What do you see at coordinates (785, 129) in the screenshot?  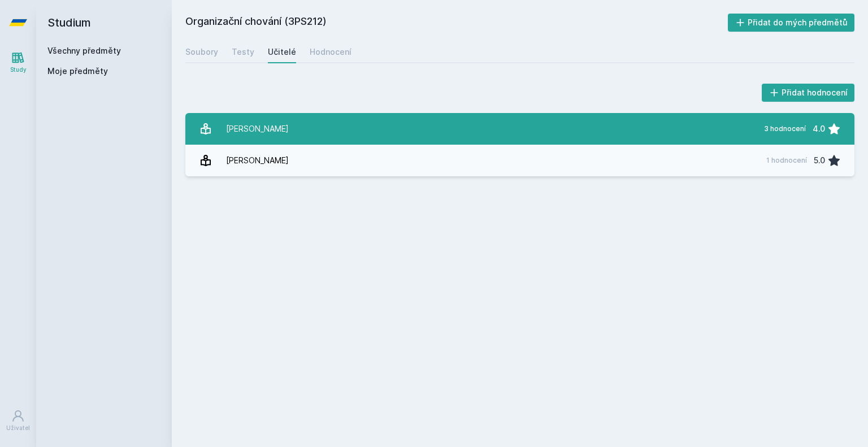 I see `div: 3 hodnocení` at bounding box center [785, 129].